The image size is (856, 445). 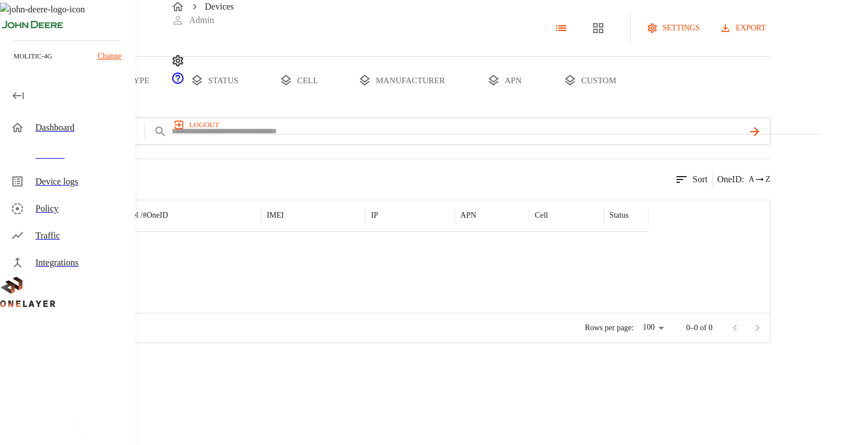 What do you see at coordinates (653, 327) in the screenshot?
I see `div: 100` at bounding box center [653, 327].